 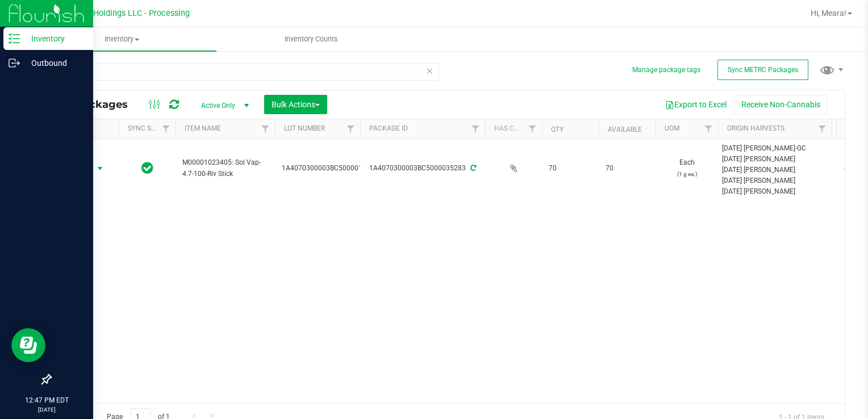 What do you see at coordinates (296, 105) in the screenshot?
I see `span: Bulk Actions` at bounding box center [296, 105].